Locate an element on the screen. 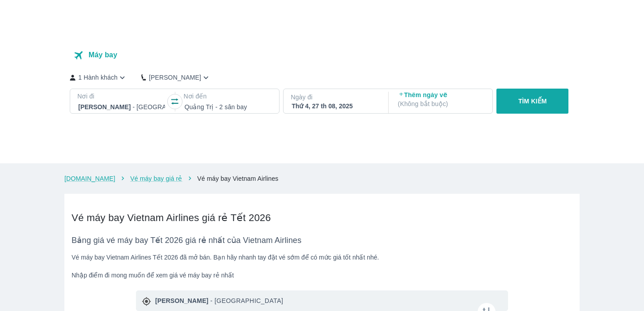 The width and height of the screenshot is (644, 311). p: Ngày đi is located at coordinates (335, 97).